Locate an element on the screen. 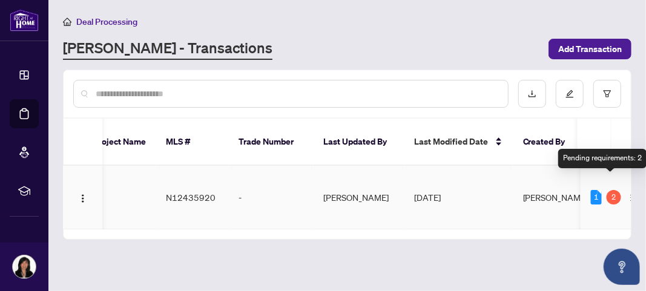  span: N12435920 is located at coordinates (191, 197).